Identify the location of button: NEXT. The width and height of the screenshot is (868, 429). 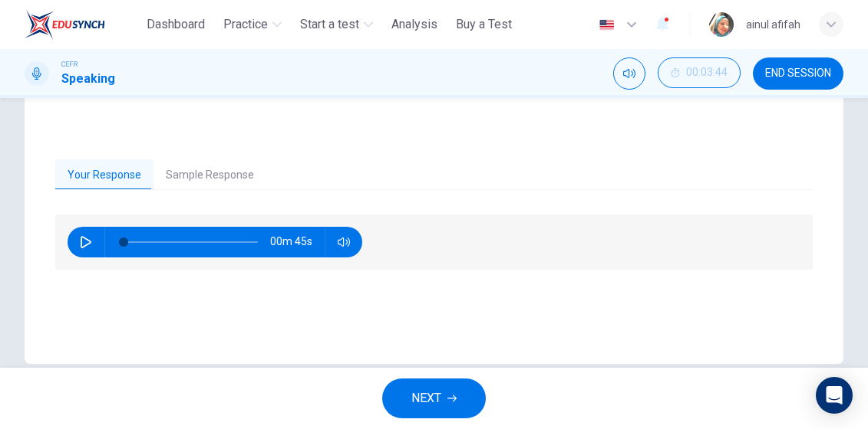
(433, 399).